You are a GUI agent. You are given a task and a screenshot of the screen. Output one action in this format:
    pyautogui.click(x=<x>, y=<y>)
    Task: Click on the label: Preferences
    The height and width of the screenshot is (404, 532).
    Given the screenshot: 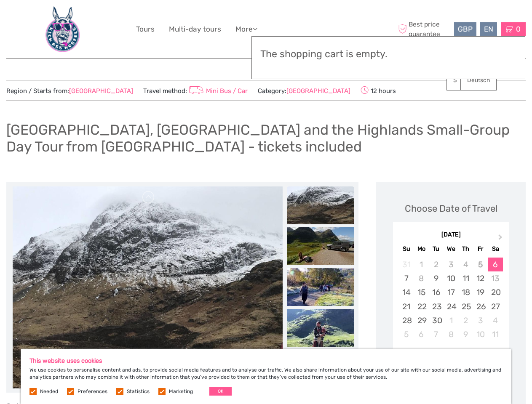 What is the action you would take?
    pyautogui.click(x=92, y=391)
    